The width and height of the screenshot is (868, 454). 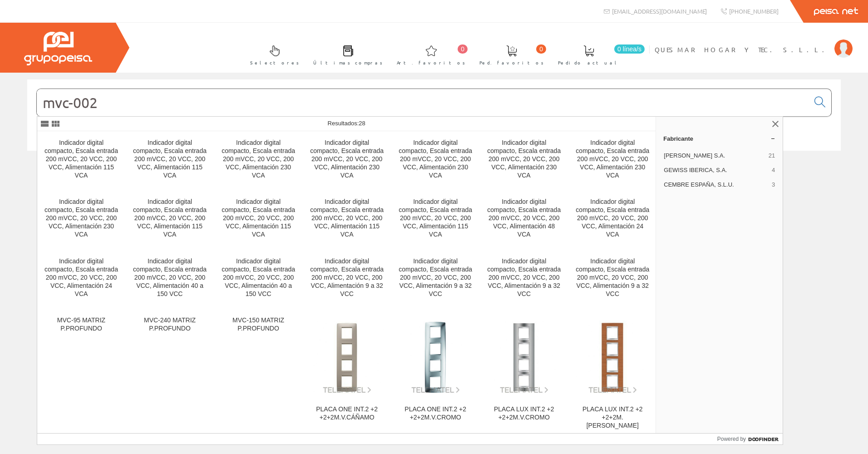 What do you see at coordinates (423, 102) in the screenshot?
I see `input: Buscar...` at bounding box center [423, 102].